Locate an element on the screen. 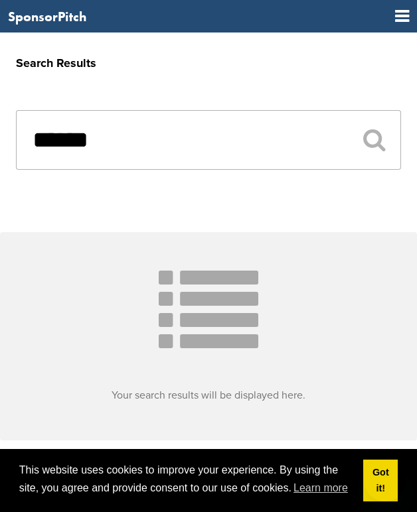 This screenshot has height=512, width=417. a: SponsorPitch is located at coordinates (47, 17).